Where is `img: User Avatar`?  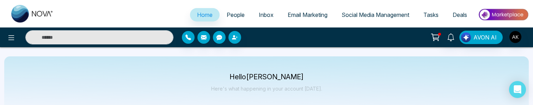 img: User Avatar is located at coordinates (515, 37).